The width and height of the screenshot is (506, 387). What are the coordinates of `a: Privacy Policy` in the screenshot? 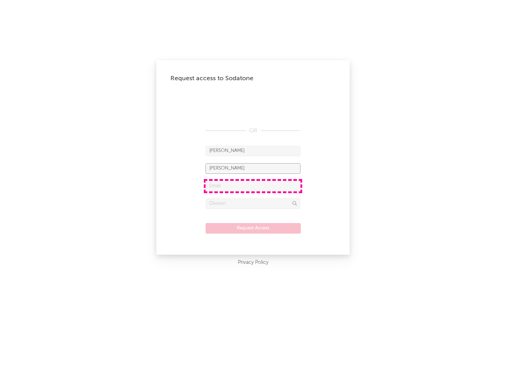 It's located at (253, 262).